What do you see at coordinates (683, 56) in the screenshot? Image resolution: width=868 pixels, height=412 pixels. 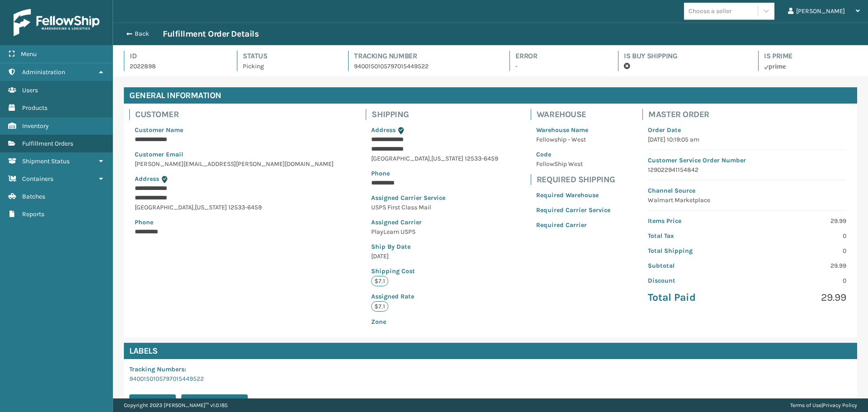 I see `h4: Is Buy Shipping` at bounding box center [683, 56].